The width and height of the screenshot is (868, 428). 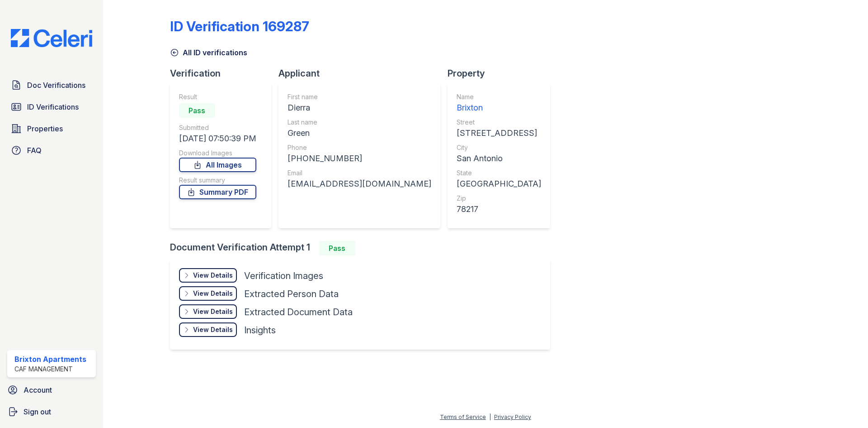 I want to click on div: Property, so click(x=502, y=73).